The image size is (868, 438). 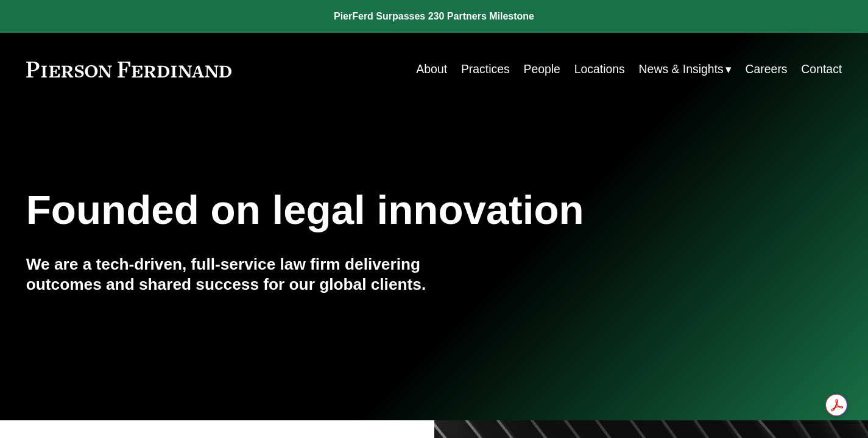 I want to click on a: People, so click(x=542, y=69).